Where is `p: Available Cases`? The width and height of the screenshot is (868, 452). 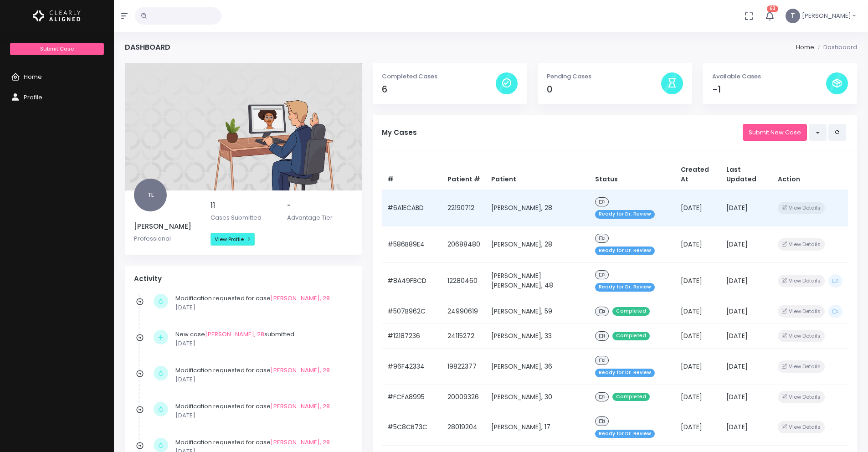
p: Available Cases is located at coordinates (769, 76).